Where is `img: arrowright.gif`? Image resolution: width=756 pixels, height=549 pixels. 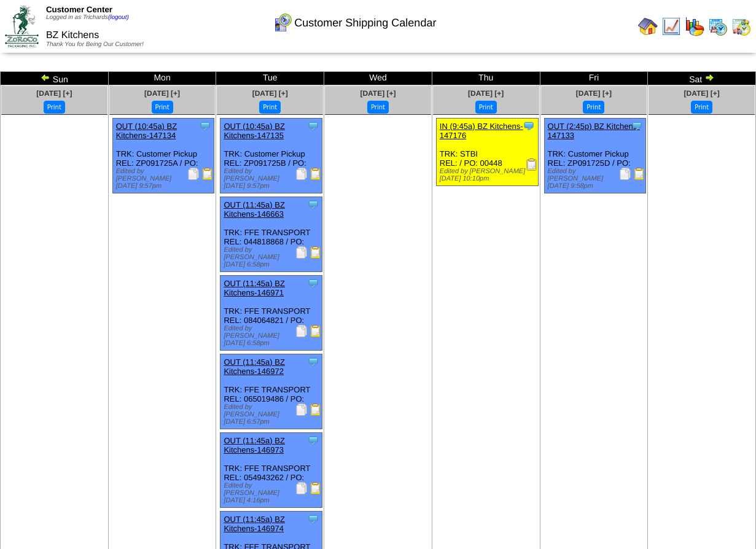 img: arrowright.gif is located at coordinates (709, 77).